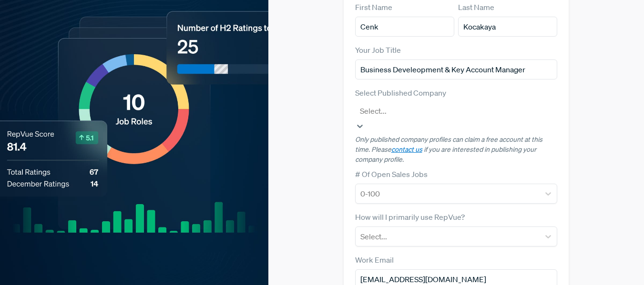  I want to click on label: Last Name, so click(476, 7).